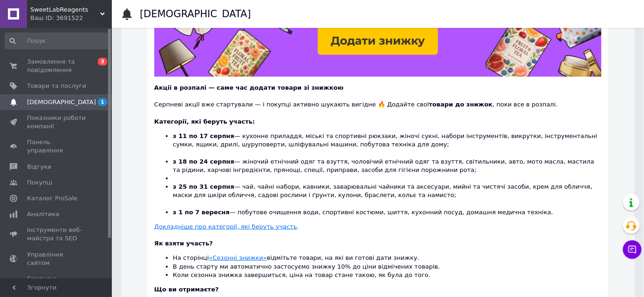  What do you see at coordinates (387, 213) in the screenshot?
I see `li: — побутове очищення води, спортивні костюми, шиття, кухонний посуд, домашня медична техніка.` at bounding box center [387, 213].